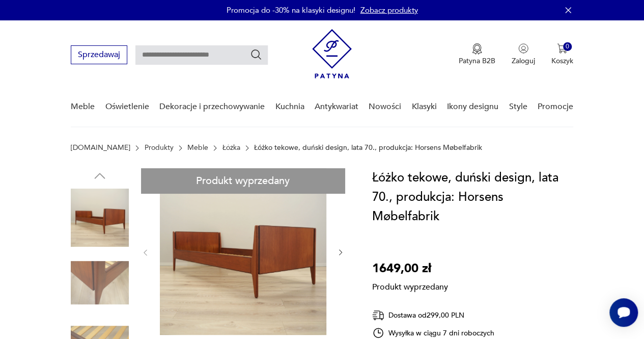 This screenshot has width=644, height=339. I want to click on a: Kuchnia, so click(289, 107).